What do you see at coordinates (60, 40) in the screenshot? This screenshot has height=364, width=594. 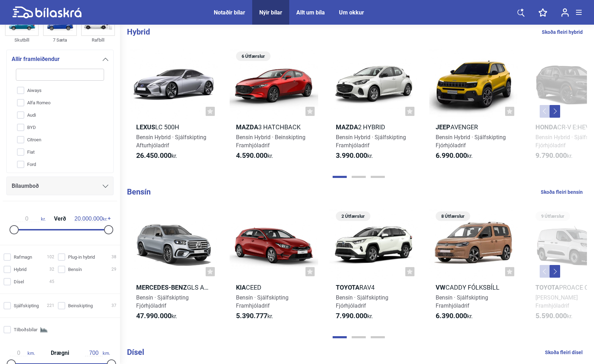 I see `div: 7 Sæta` at bounding box center [60, 40].